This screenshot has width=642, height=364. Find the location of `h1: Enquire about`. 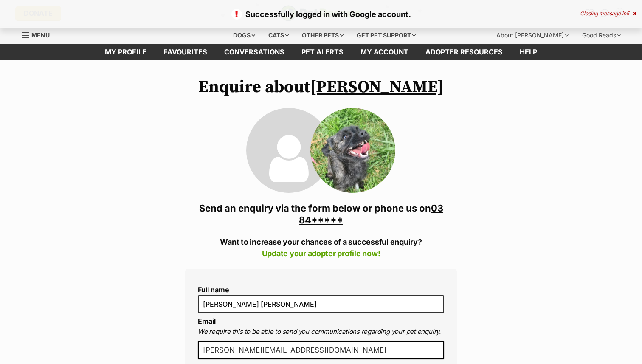

h1: Enquire about is located at coordinates (321, 87).